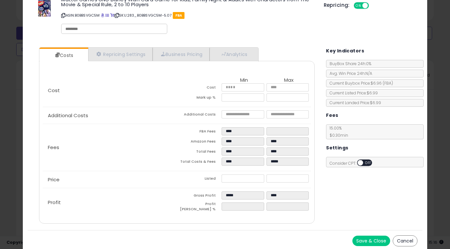  Describe the element at coordinates (382, 83) in the screenshot. I see `span: $6.96` at that location.